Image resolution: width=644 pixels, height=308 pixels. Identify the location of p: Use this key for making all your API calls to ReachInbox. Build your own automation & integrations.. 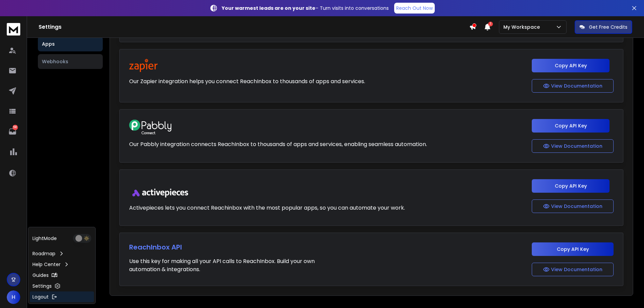
(222, 266).